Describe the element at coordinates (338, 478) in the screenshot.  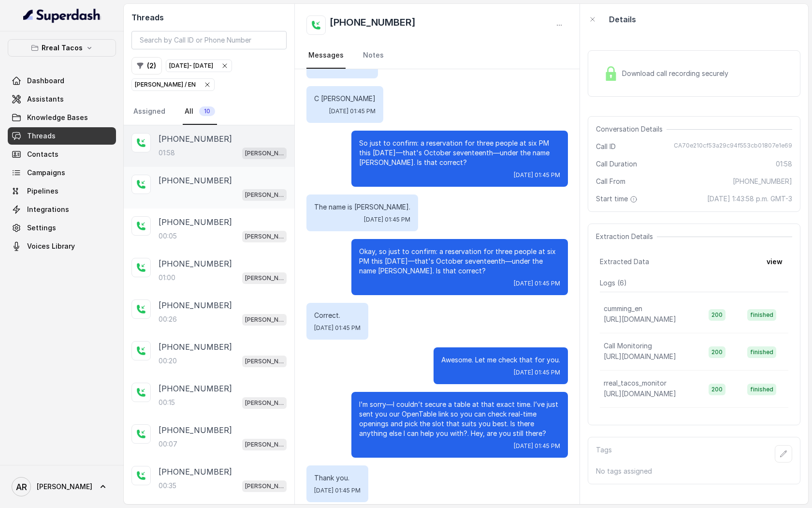
I see `p: Thank you.` at that location.